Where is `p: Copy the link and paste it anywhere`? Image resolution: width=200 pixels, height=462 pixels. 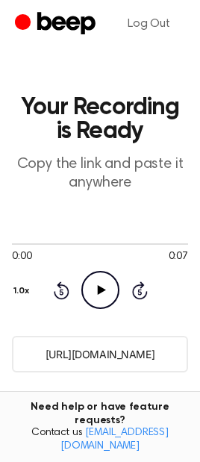 p: Copy the link and paste it anywhere is located at coordinates (100, 174).